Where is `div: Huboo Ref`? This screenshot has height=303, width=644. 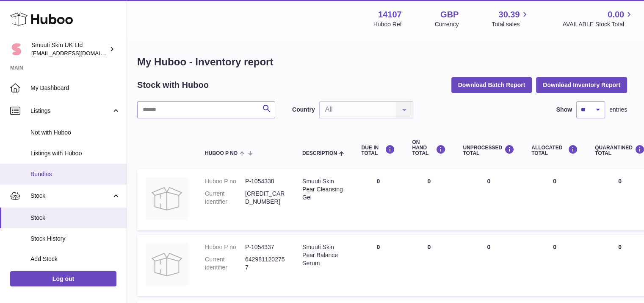
div: Huboo Ref is located at coordinates (388, 24).